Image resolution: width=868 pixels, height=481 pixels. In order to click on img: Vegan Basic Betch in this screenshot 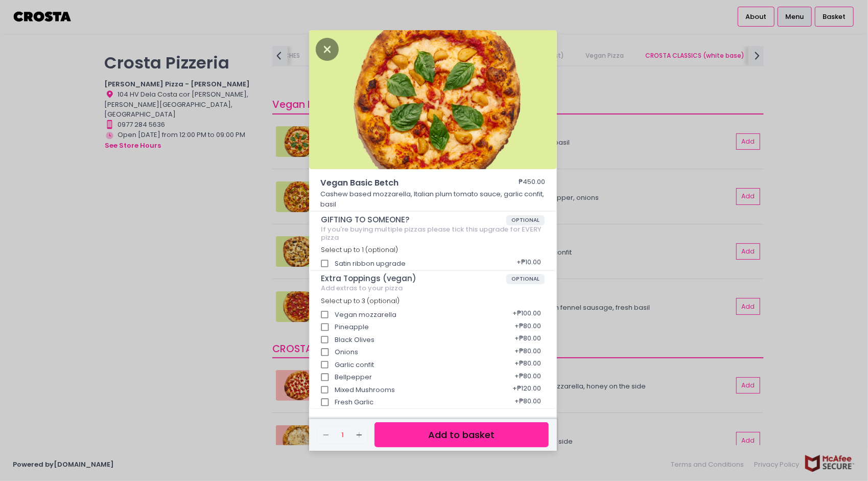, I will do `click(432, 99)`.